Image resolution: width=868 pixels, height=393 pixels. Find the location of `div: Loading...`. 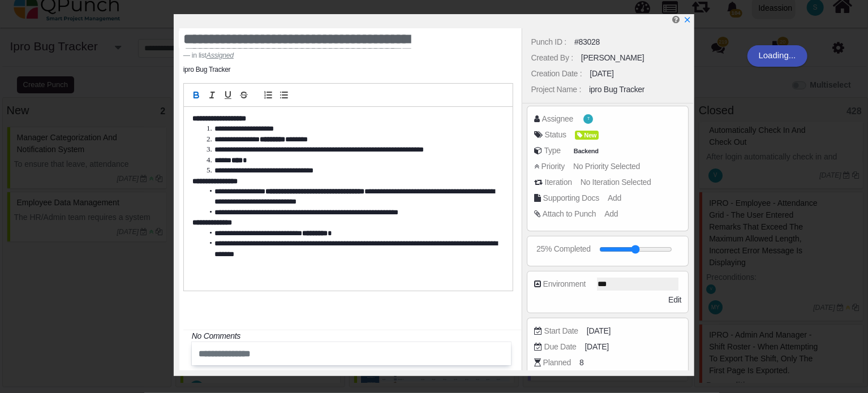

div: Loading... is located at coordinates (777, 56).